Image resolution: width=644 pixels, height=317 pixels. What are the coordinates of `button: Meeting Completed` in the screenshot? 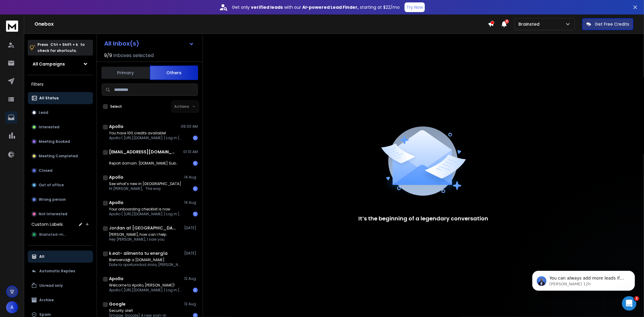 It's located at (61, 156).